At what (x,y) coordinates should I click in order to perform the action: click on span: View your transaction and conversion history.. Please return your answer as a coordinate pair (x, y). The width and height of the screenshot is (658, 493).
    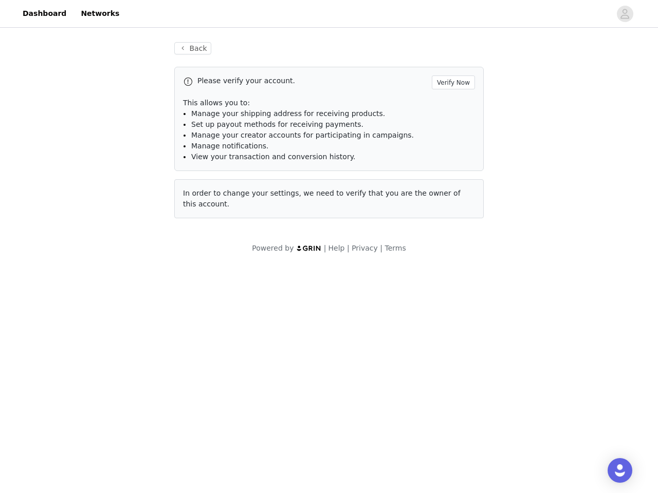
    Looking at the image, I should click on (273, 157).